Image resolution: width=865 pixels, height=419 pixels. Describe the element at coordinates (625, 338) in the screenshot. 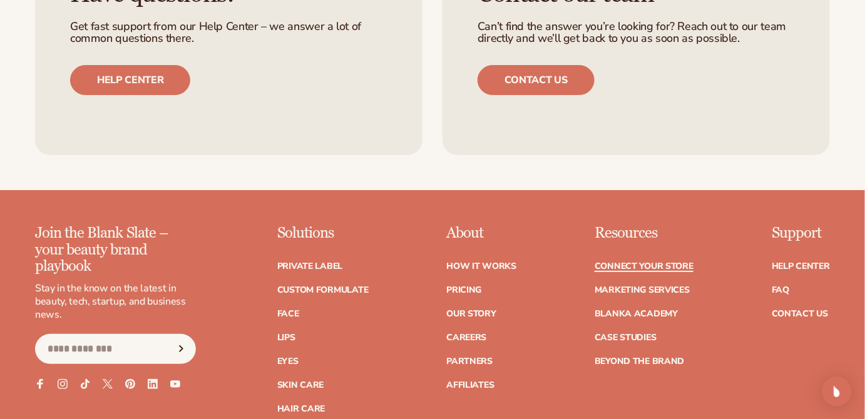

I see `a: Case Studies` at that location.